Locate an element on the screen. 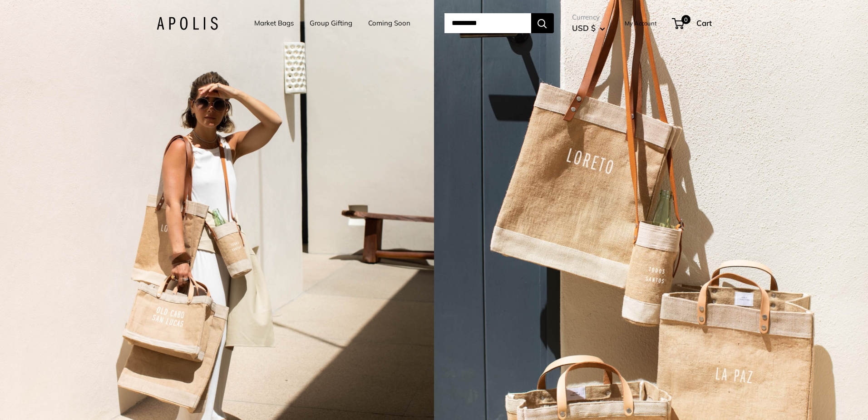  span: Cart is located at coordinates (704, 22).